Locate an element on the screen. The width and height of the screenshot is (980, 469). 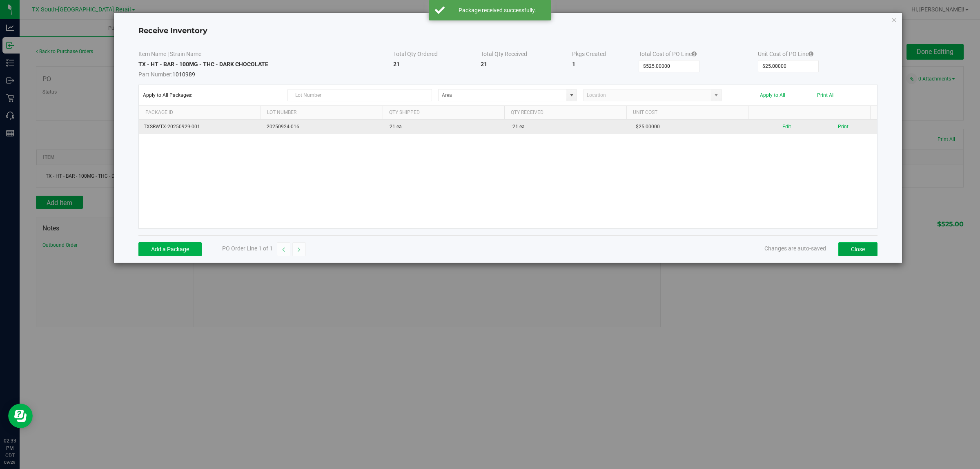
td: TXSRWTX-20250929-001 is located at coordinates (200, 127).